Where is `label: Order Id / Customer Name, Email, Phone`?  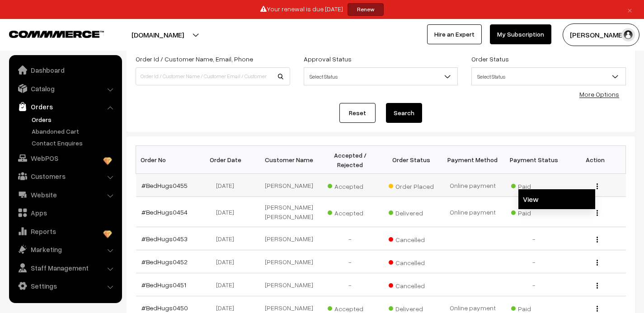 label: Order Id / Customer Name, Email, Phone is located at coordinates (194, 59).